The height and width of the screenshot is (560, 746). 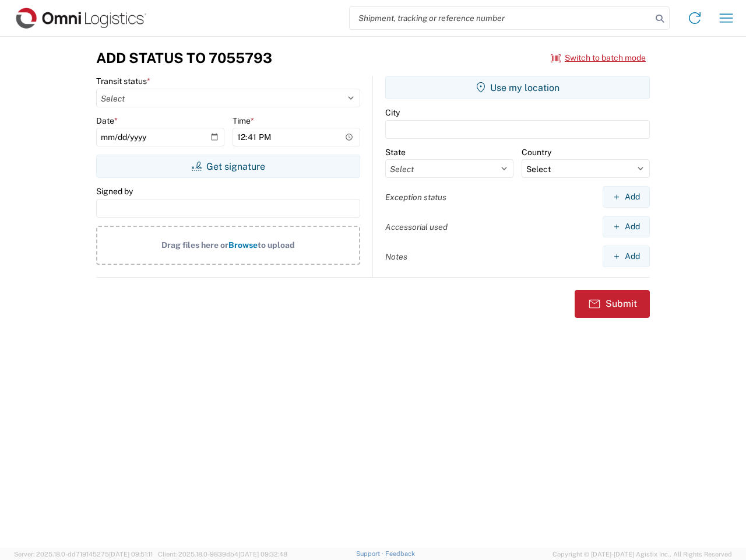 What do you see at coordinates (123, 81) in the screenshot?
I see `label: Transit status` at bounding box center [123, 81].